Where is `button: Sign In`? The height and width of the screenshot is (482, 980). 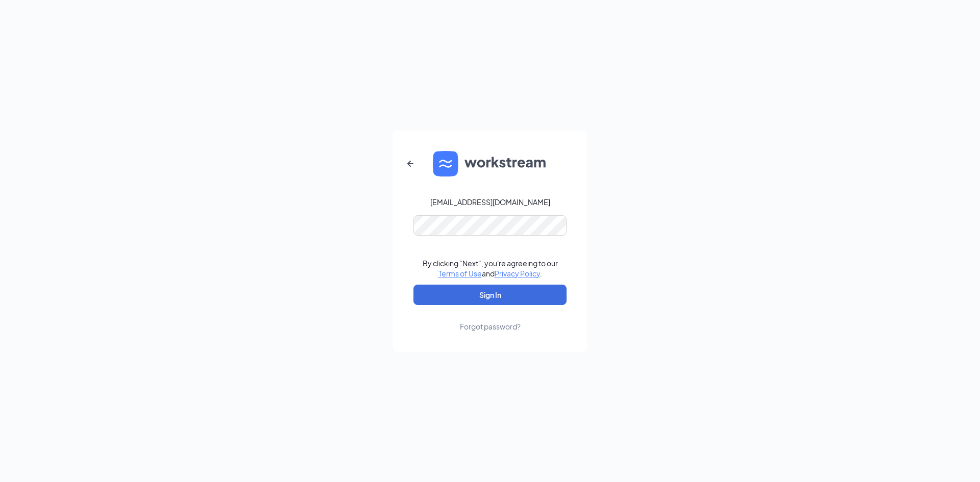
button: Sign In is located at coordinates (490, 294).